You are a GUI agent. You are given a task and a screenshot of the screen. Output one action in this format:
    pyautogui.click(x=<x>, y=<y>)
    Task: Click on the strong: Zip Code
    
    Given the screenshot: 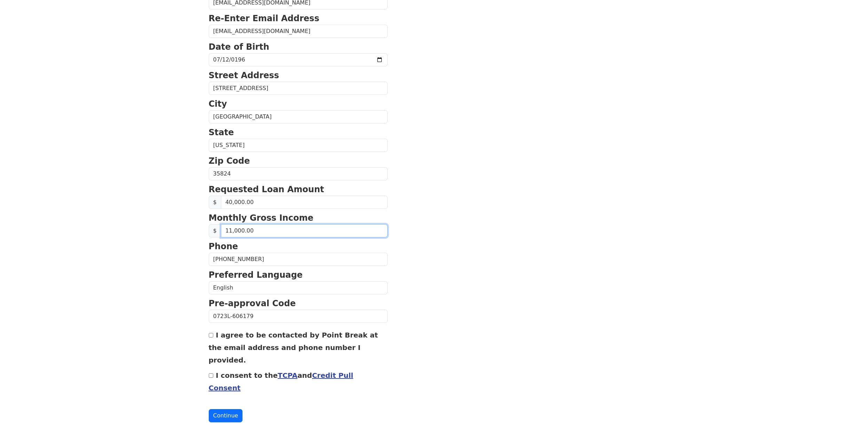 What is the action you would take?
    pyautogui.click(x=229, y=161)
    